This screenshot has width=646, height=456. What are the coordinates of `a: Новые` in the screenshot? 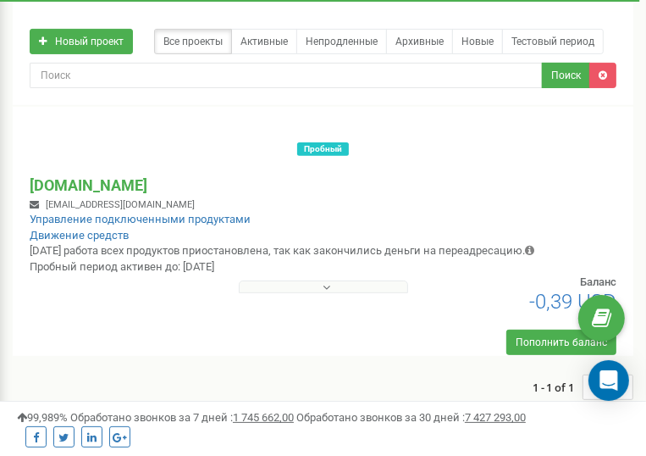 It's located at (478, 42).